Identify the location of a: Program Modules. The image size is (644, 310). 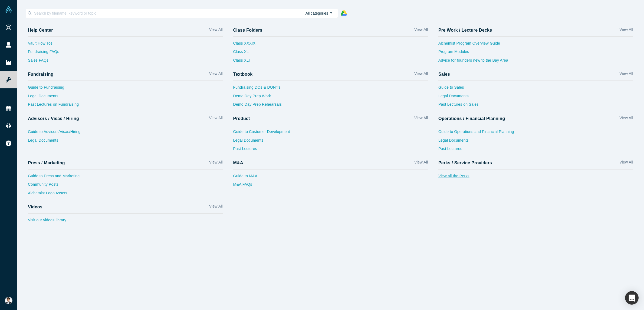
(535, 53).